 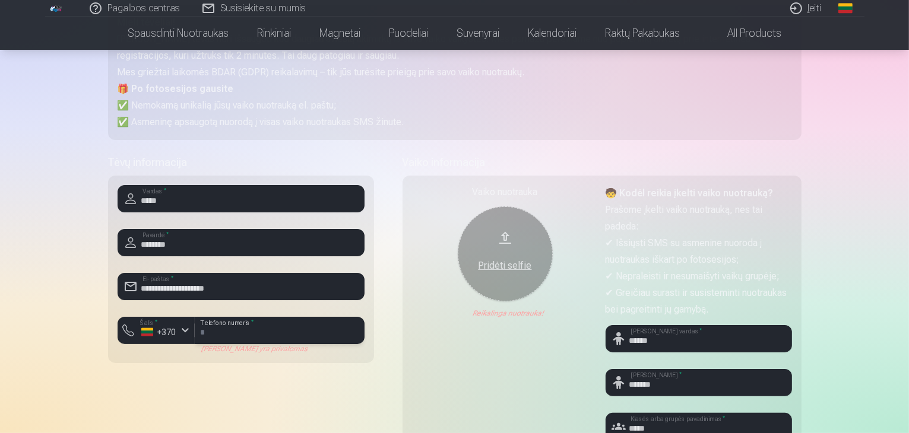 What do you see at coordinates (455, 122) in the screenshot?
I see `p: ✅ Asmeninę apsaugotą nuorodą į visas vaiko nuotraukas SMS žinute.` at bounding box center [455, 122].